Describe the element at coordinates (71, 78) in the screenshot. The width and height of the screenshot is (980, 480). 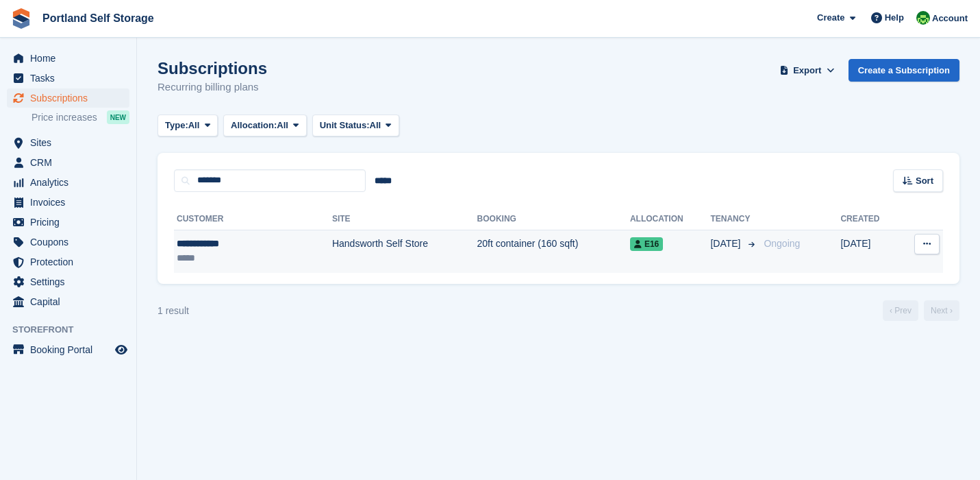
I see `span: Tasks` at that location.